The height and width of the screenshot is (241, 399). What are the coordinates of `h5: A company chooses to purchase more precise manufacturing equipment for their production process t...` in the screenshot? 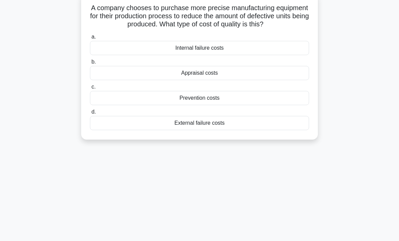 It's located at (199, 16).